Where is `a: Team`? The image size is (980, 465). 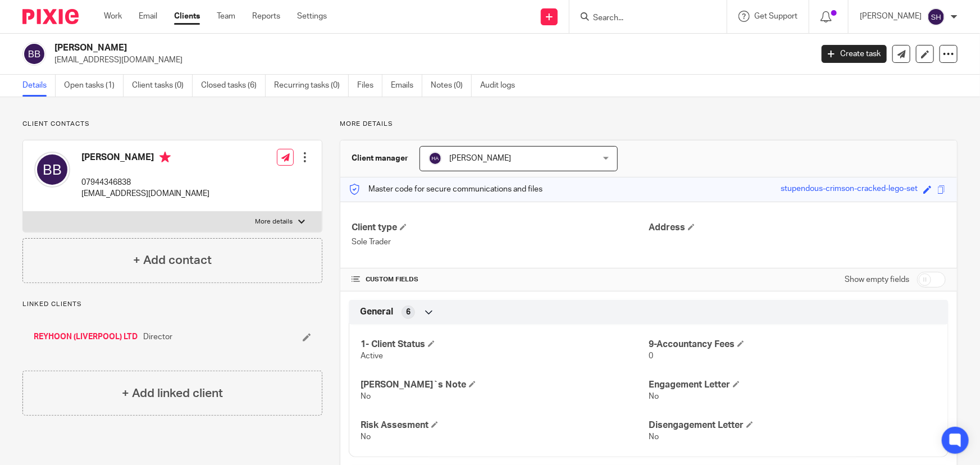
a: Team is located at coordinates (226, 16).